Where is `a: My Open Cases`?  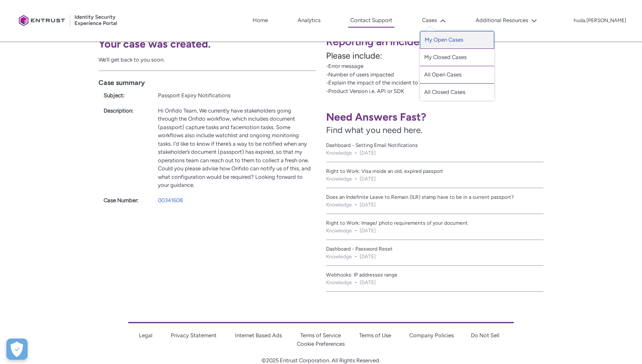
a: My Open Cases is located at coordinates (457, 40).